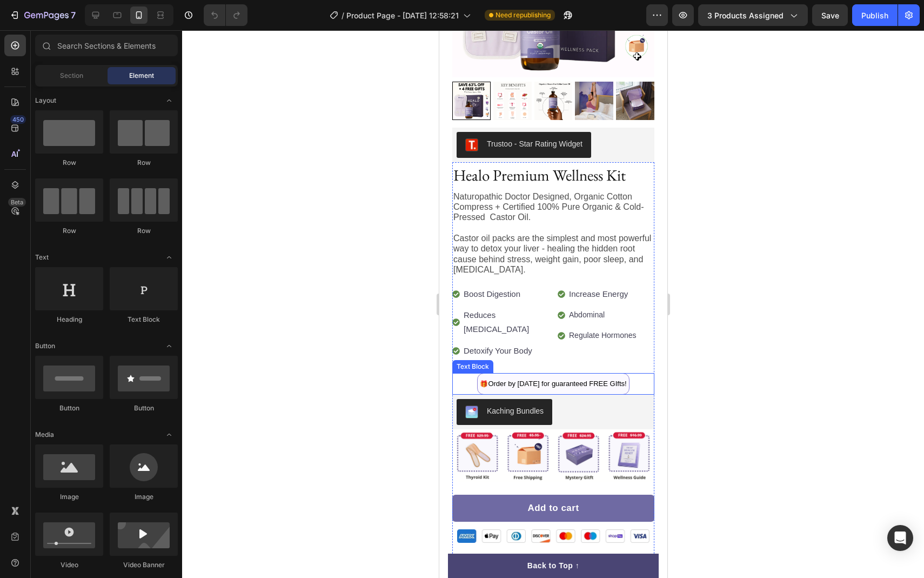  What do you see at coordinates (523, 15) in the screenshot?
I see `span: Need republishing` at bounding box center [523, 15].